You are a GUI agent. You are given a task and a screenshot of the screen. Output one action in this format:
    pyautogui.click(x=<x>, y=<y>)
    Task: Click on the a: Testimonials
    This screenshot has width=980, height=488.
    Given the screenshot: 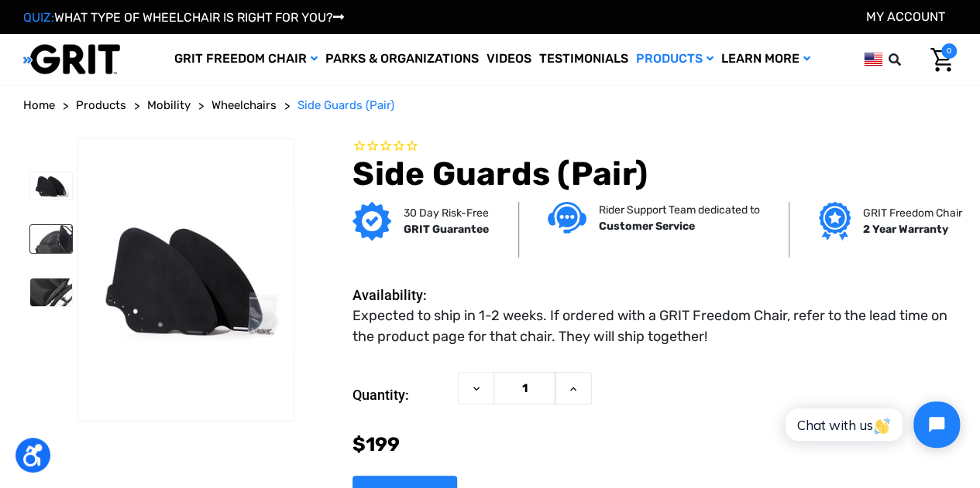 What is the action you would take?
    pyautogui.click(x=583, y=59)
    